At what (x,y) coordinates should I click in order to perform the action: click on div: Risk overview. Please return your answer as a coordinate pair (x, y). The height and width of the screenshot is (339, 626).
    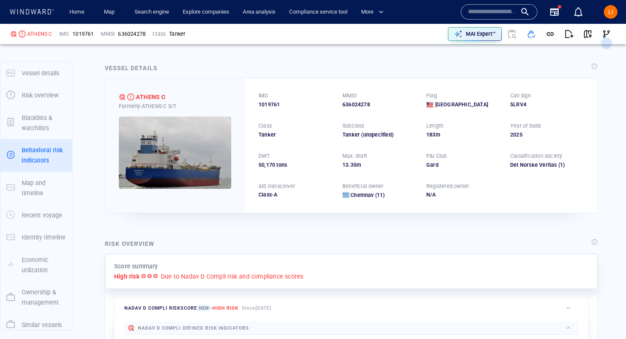
    Looking at the image, I should click on (129, 244).